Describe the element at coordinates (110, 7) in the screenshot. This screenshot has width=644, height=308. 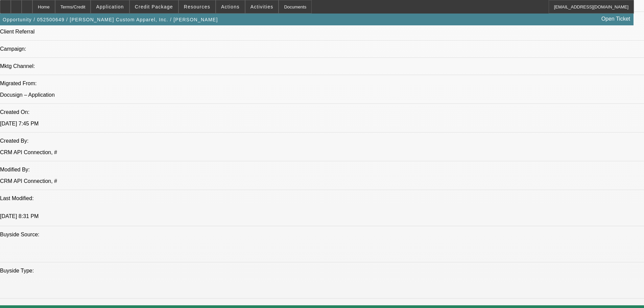
I see `span: Application` at that location.